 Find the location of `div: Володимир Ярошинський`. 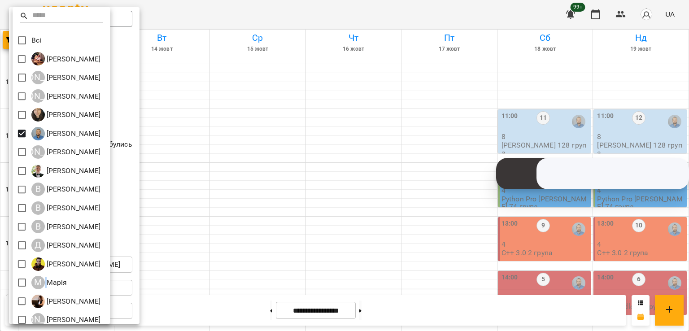

div: Володимир Ярошинський is located at coordinates (66, 208).